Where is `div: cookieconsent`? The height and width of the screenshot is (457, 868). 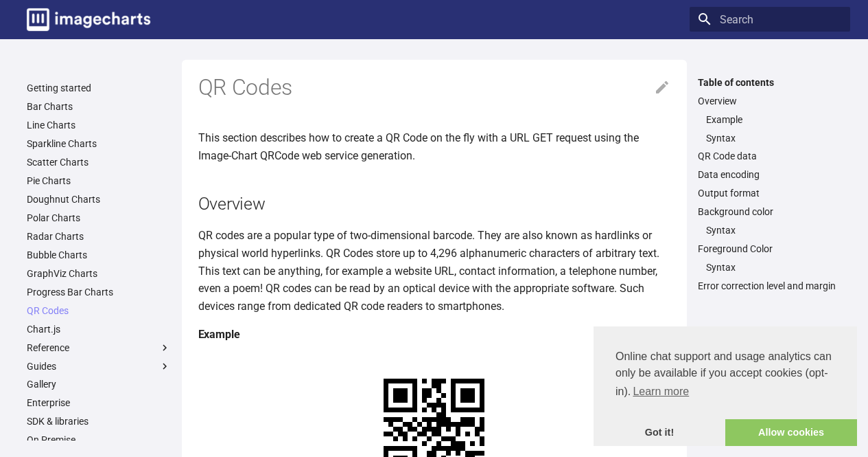
div: cookieconsent is located at coordinates (725, 386).